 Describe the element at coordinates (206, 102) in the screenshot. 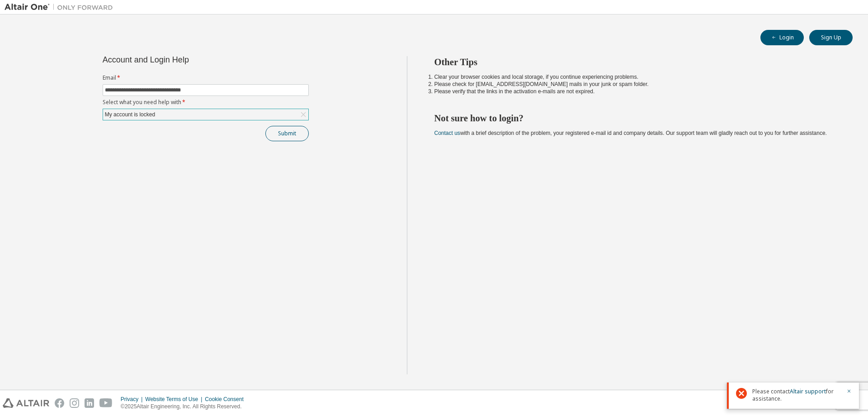

I see `label: Select what you need help with` at that location.